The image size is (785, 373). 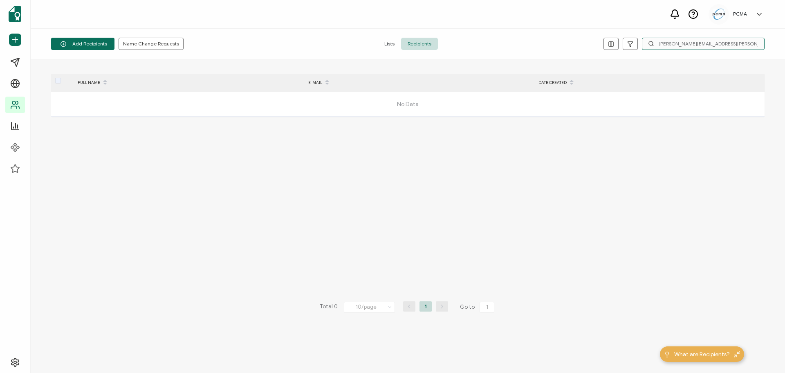 I want to click on div: FULL NAME, so click(x=189, y=83).